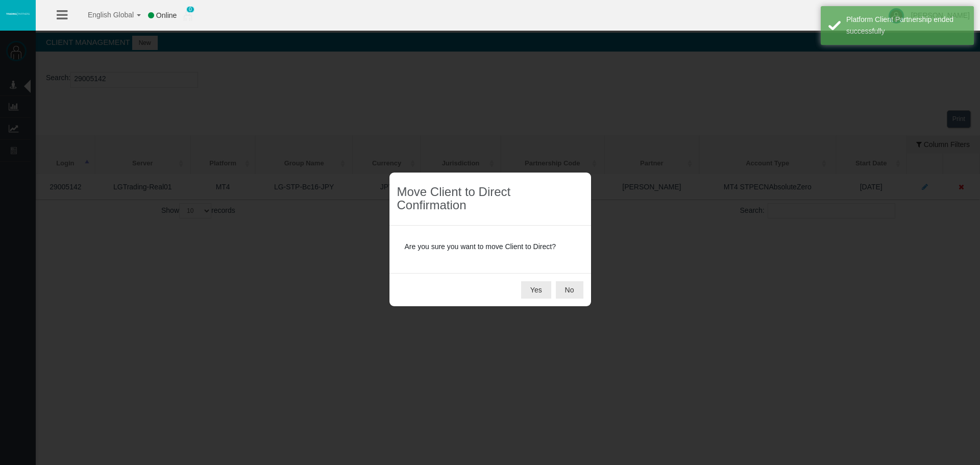 This screenshot has width=980, height=465. Describe the element at coordinates (906, 26) in the screenshot. I see `div: Platform Client Partnership ended successfully` at that location.